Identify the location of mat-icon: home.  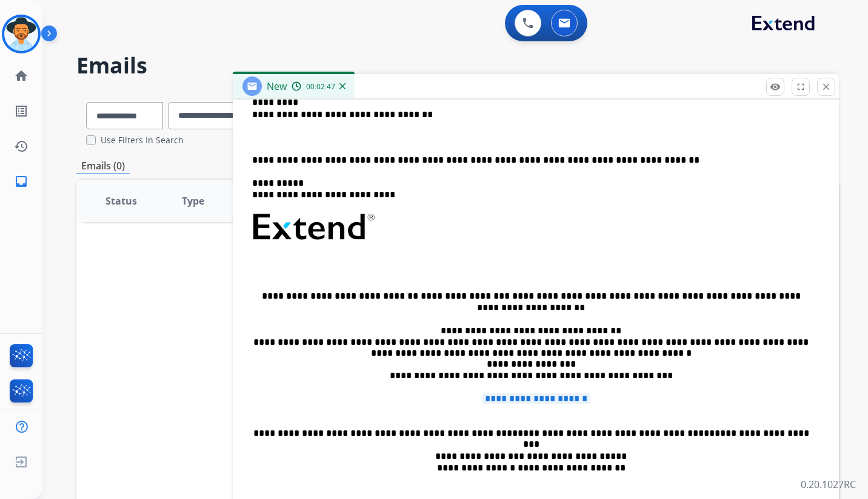
(21, 76).